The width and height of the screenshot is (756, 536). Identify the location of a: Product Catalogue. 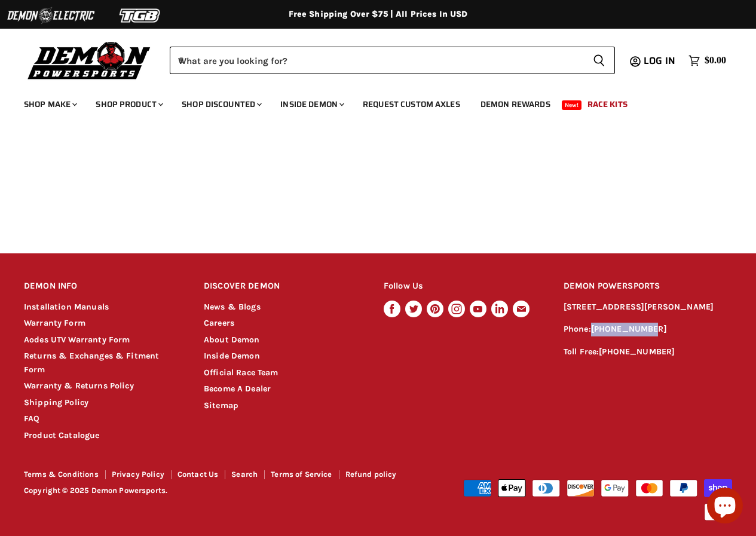
(62, 435).